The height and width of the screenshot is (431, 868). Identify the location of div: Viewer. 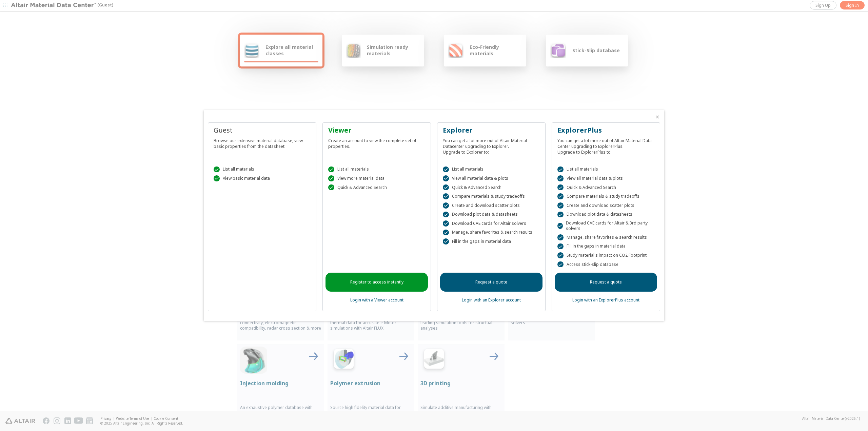
(377, 130).